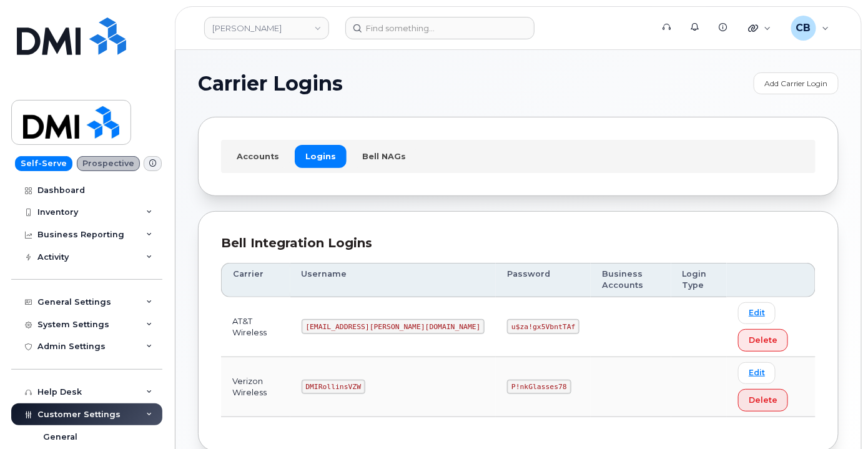 This screenshot has height=449, width=868. I want to click on code: P!nkGlasses78, so click(539, 387).